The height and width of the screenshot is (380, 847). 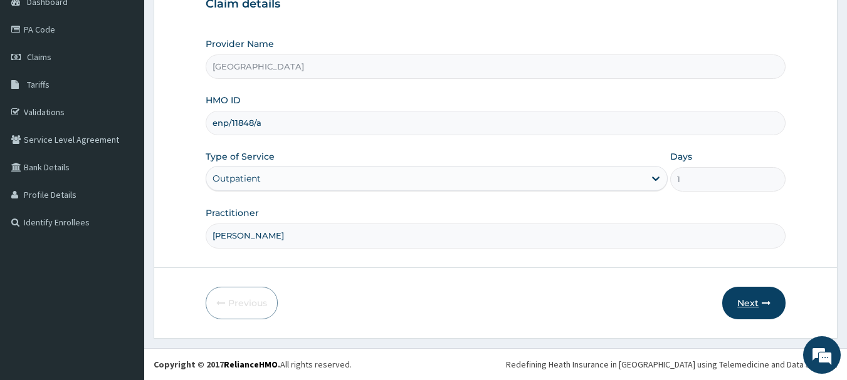 What do you see at coordinates (495, 364) in the screenshot?
I see `footer: All rights reserved.` at bounding box center [495, 364].